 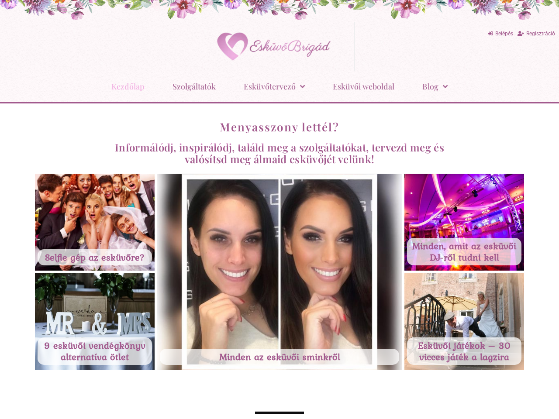 What do you see at coordinates (504, 34) in the screenshot?
I see `span: Belépés` at bounding box center [504, 34].